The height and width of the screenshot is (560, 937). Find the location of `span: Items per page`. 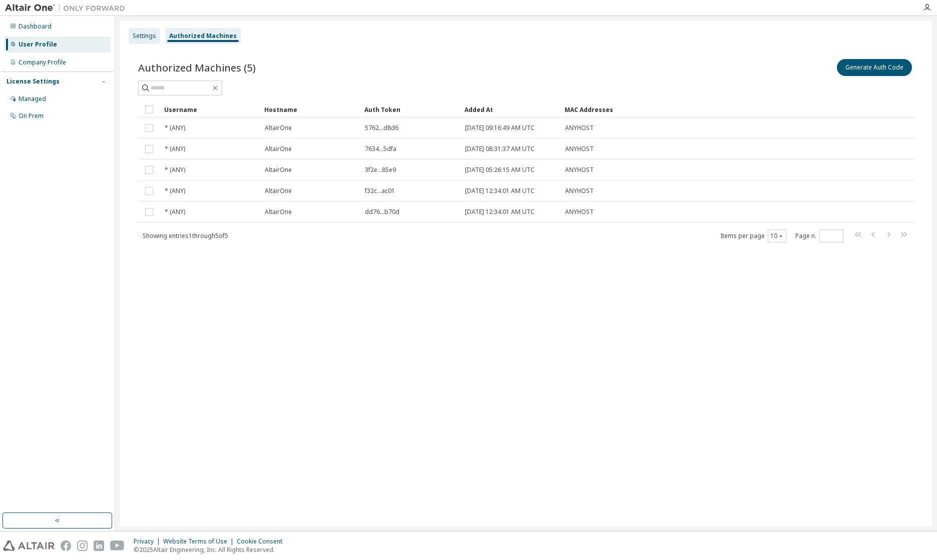

span: Items per page is located at coordinates (753, 236).